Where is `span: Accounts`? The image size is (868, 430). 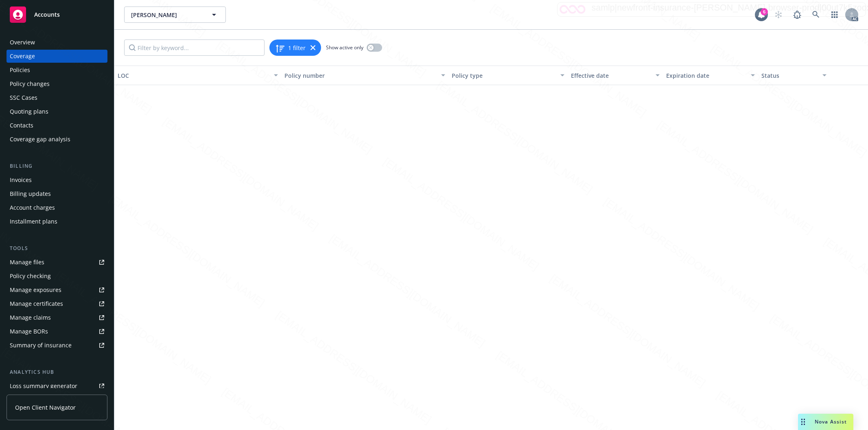 span: Accounts is located at coordinates (47, 15).